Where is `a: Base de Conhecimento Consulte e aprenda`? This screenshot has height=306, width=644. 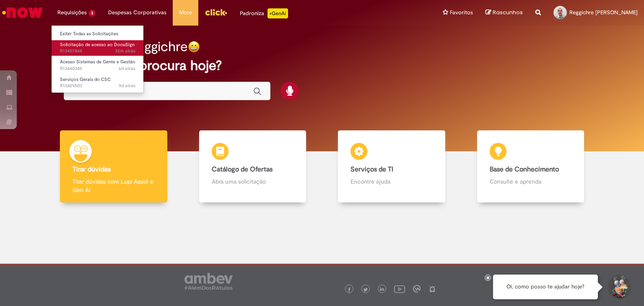
a: Base de Conhecimento Consulte e aprenda is located at coordinates (531, 166).